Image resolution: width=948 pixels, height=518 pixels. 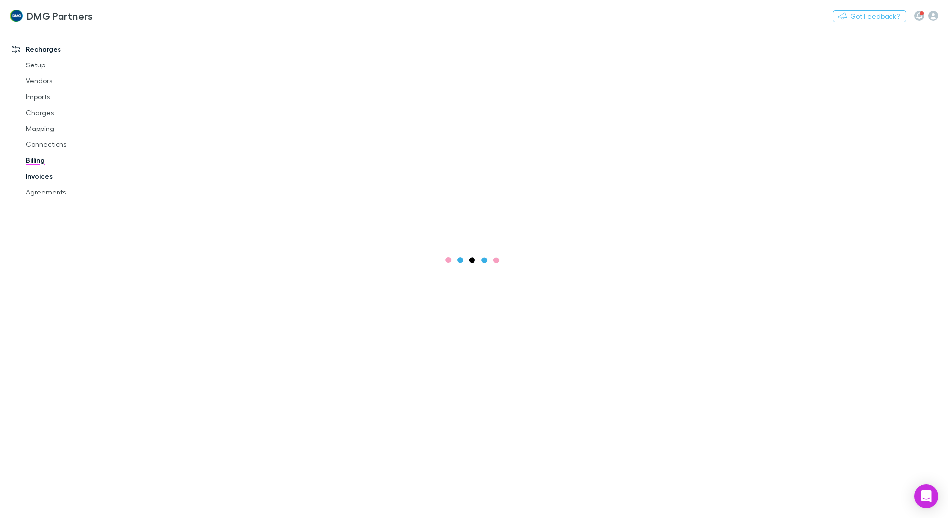 I want to click on a: Setup, so click(x=75, y=65).